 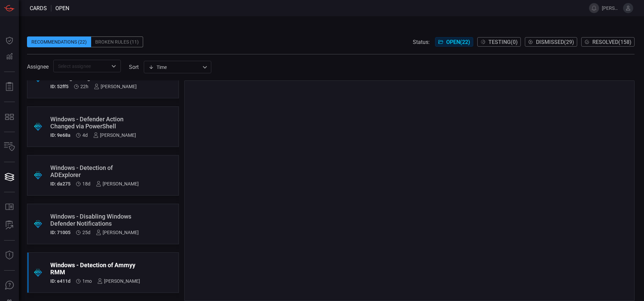 What do you see at coordinates (9, 117) in the screenshot?
I see `button: MITRE - Detection Posture` at bounding box center [9, 117].